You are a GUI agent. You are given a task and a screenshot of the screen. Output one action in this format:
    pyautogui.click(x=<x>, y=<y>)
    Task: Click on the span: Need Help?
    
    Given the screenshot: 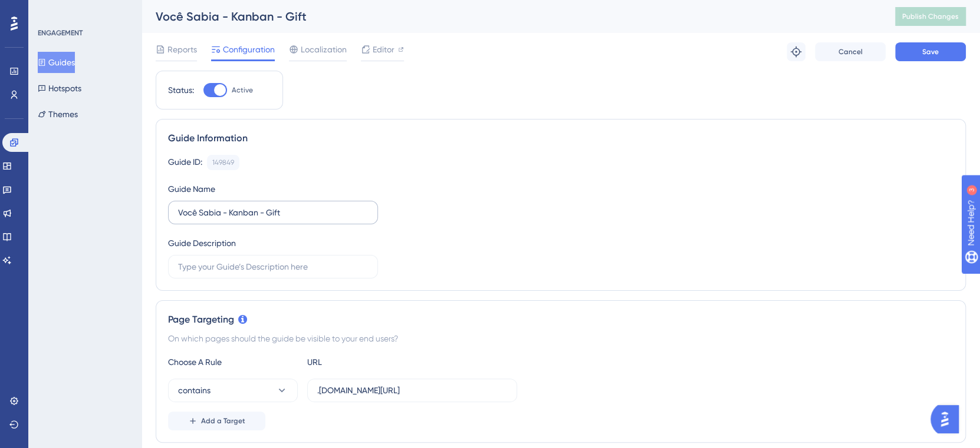 What is the action you would take?
    pyautogui.click(x=50, y=10)
    